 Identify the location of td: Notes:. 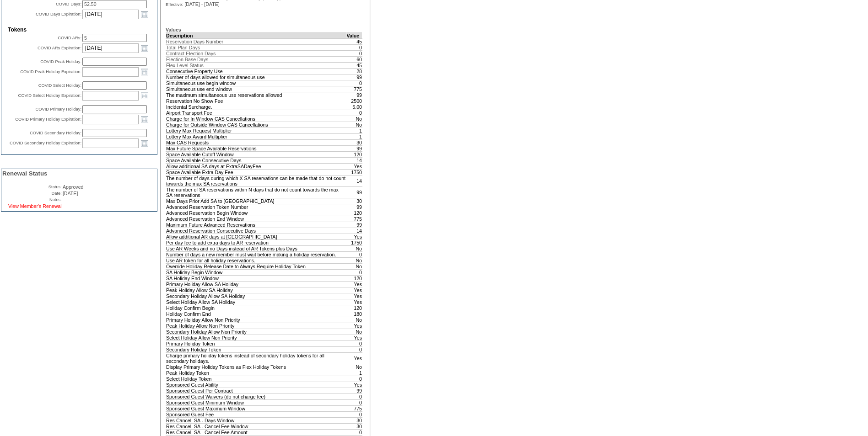
(32, 200).